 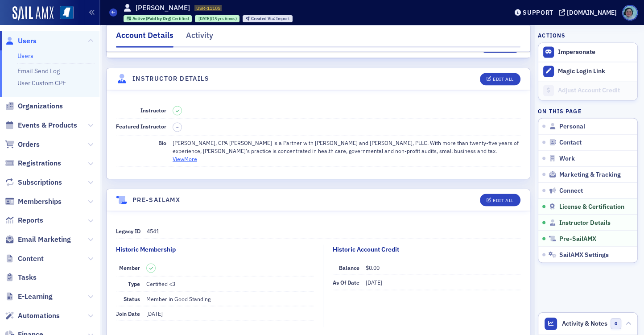 I want to click on span: Connect, so click(x=571, y=190).